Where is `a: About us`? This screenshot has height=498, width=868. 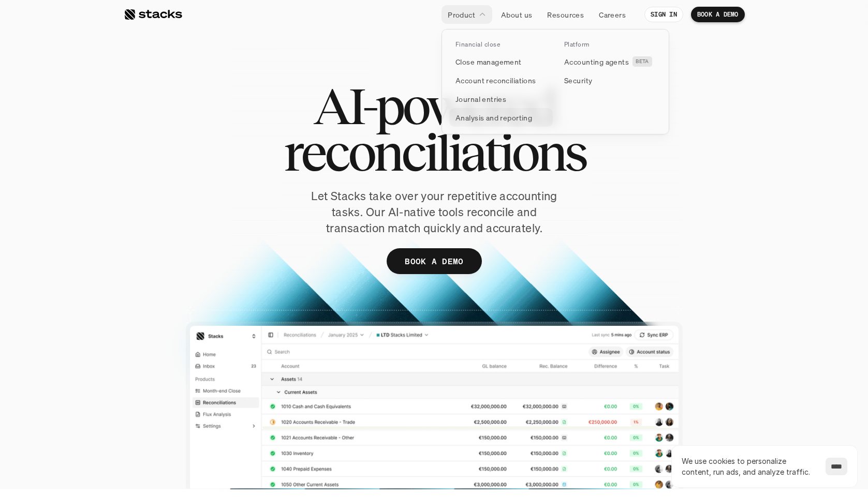
a: About us is located at coordinates (517, 14).